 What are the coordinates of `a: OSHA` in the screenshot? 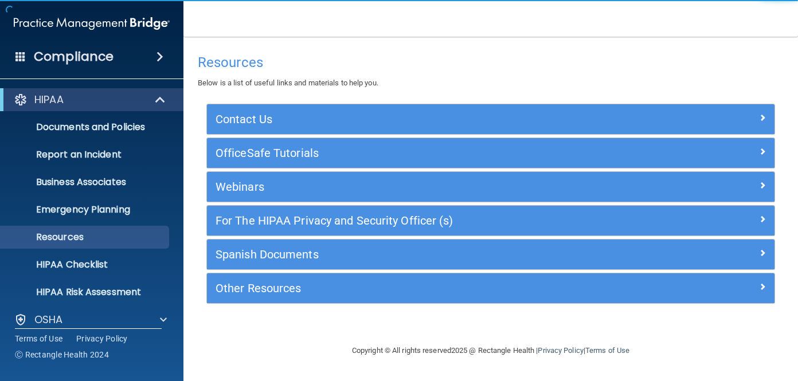 It's located at (90, 320).